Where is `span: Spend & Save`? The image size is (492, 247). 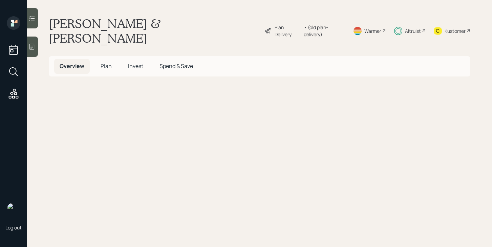
span: Spend & Save is located at coordinates (176, 66).